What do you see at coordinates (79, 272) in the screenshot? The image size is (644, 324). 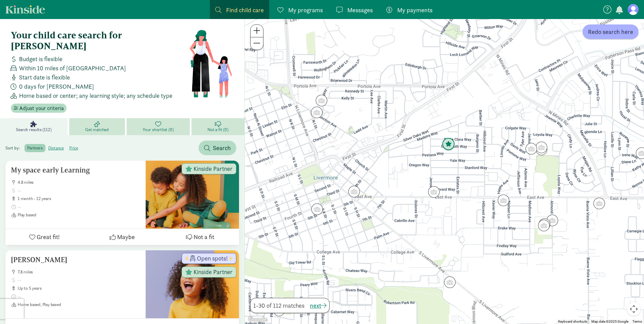 I see `span: 7.8 miles` at bounding box center [79, 272].